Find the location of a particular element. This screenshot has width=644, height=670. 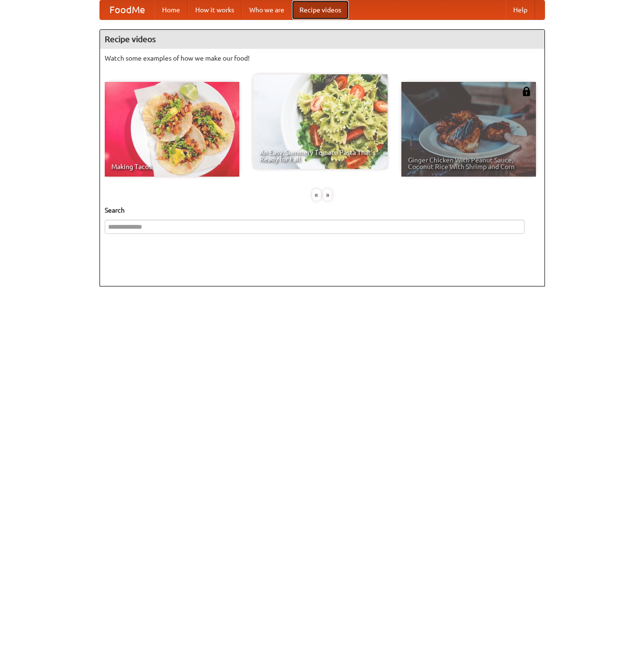

span: An Easy, Summery Tomato Pasta That's Ready for Fall is located at coordinates (321, 156).